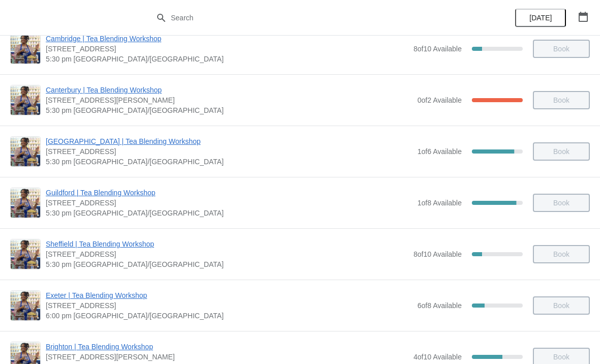 The image size is (600, 364). I want to click on img: London Covent Garden | Tea Blending Workshop | 11 Monmouth St, London, WC2H 9DA | 5:30 pm Europe/..., so click(25, 152).